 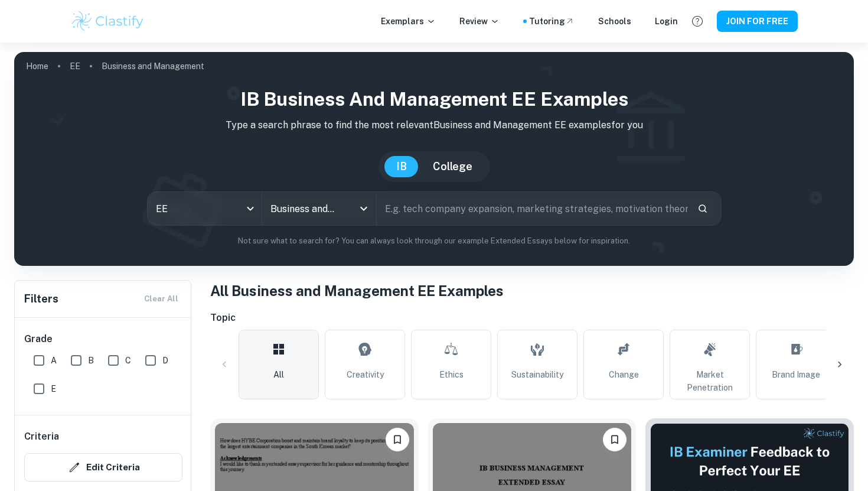 I want to click on span: Sustainability, so click(x=537, y=374).